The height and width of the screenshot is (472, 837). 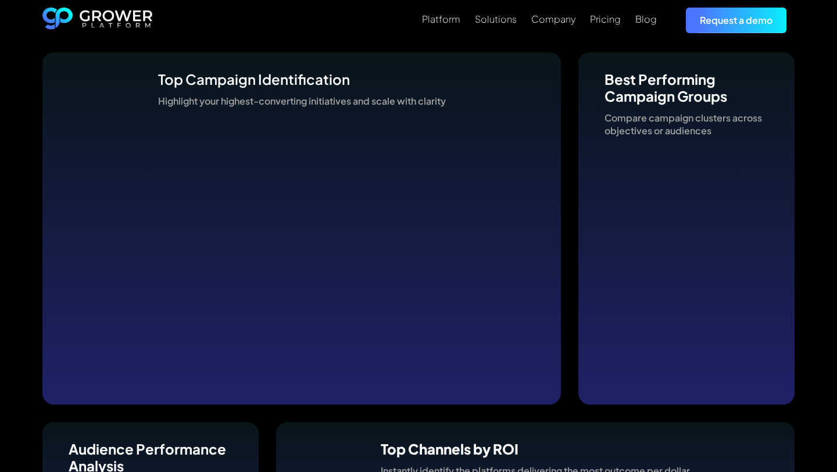 What do you see at coordinates (605, 19) in the screenshot?
I see `a: Pricing` at bounding box center [605, 19].